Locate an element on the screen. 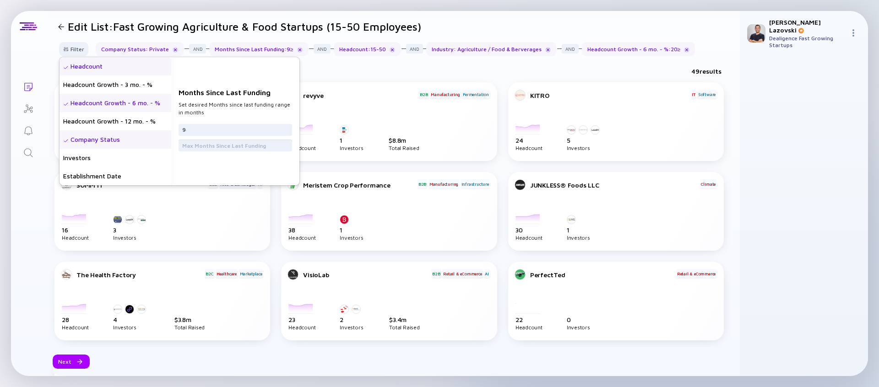 The height and width of the screenshot is (387, 879). div: Headcount Growth - 12 mo. - % is located at coordinates (115, 121).